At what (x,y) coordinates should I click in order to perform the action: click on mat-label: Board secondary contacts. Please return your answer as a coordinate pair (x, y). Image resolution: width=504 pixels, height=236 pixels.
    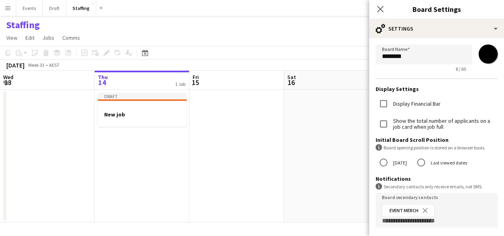
    Looking at the image, I should click on (410, 197).